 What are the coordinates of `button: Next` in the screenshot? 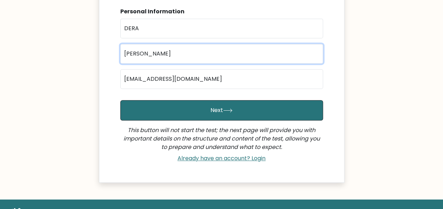 It's located at (222, 110).